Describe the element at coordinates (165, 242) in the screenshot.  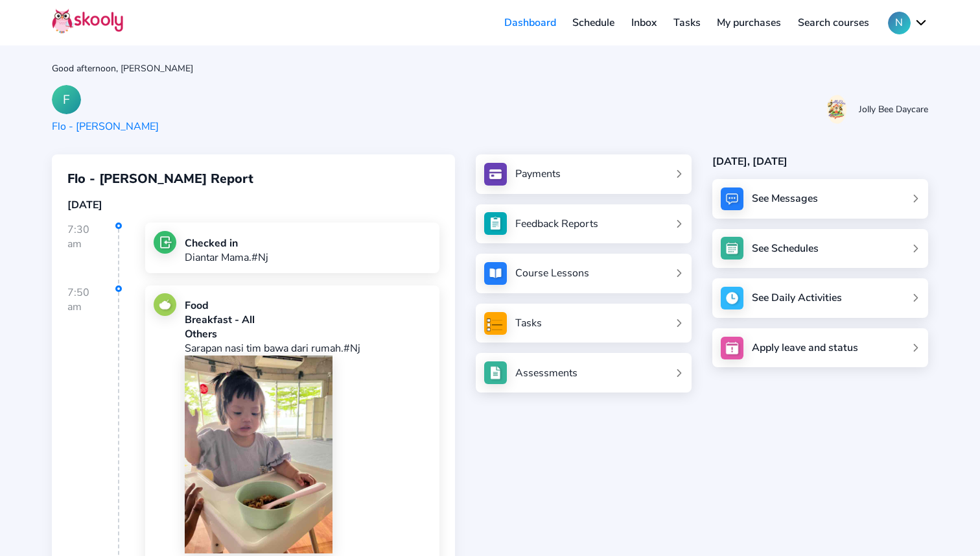
I see `img: checkin.jpg` at that location.